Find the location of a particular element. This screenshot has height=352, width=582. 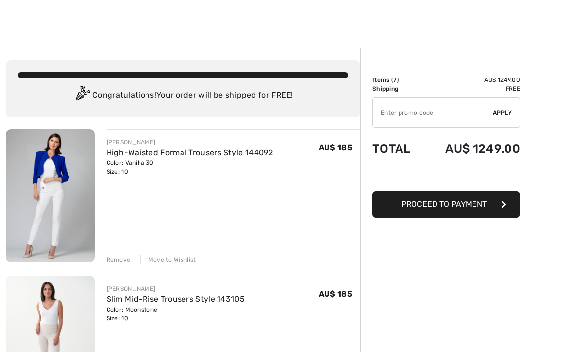

div: Congratulations! Your order will be shipped for FREE! is located at coordinates (183, 96).